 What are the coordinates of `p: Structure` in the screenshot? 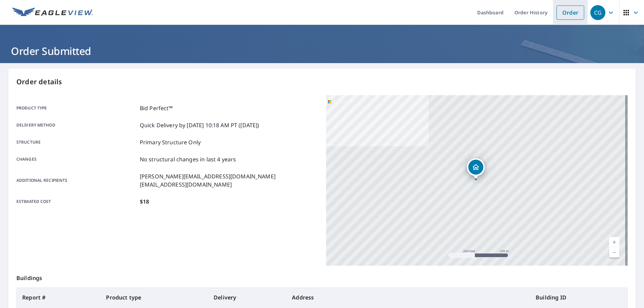 It's located at (77, 142).